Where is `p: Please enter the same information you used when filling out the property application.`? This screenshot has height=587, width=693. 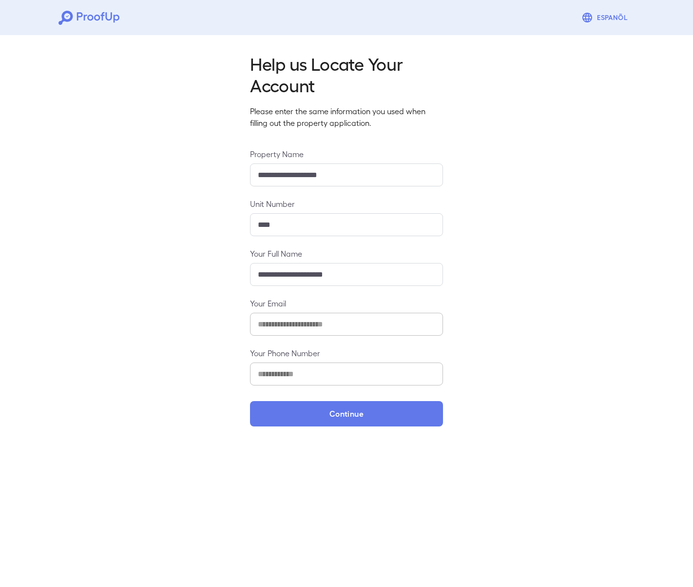
p: Please enter the same information you used when filling out the property application. is located at coordinates (347, 117).